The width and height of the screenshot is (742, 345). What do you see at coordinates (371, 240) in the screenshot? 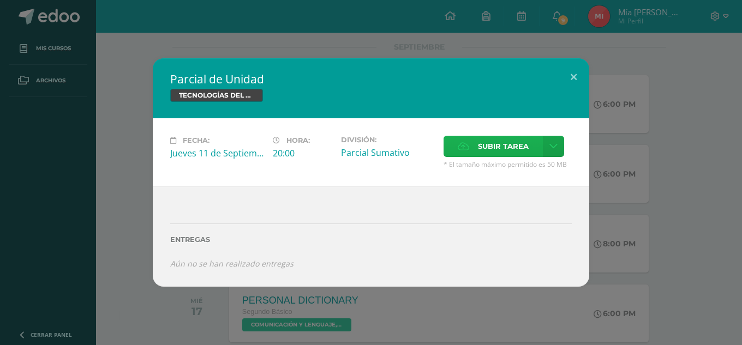
I see `label: Entregas` at bounding box center [371, 240].